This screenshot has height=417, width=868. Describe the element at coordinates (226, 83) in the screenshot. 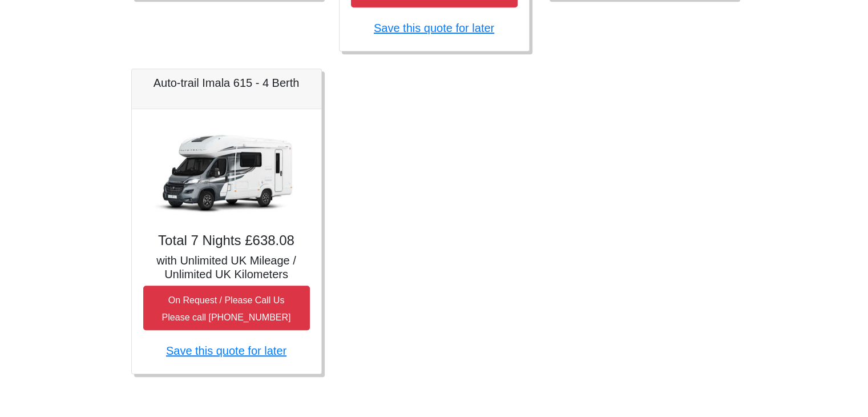

I see `h5: Auto-trail Imala 615 - 4 Berth` at that location.